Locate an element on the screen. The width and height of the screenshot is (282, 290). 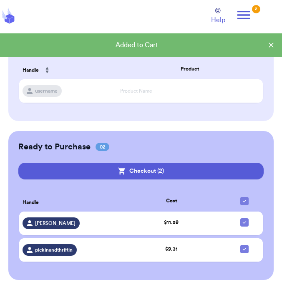
span: Help is located at coordinates (219, 20).